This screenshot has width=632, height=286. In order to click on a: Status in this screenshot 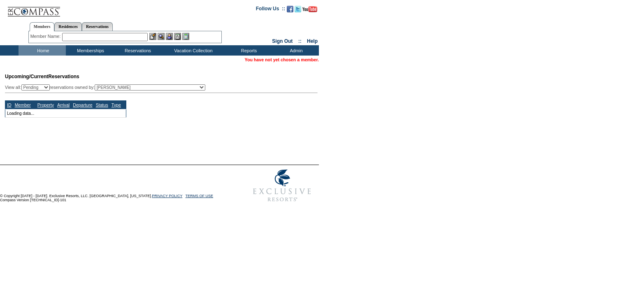, I will do `click(102, 105)`.